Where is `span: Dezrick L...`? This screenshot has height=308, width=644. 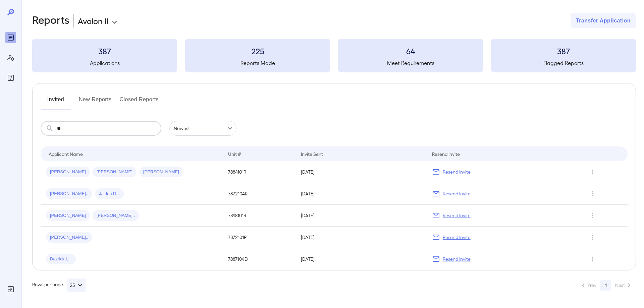 span: Dezrick L... is located at coordinates (61, 259).